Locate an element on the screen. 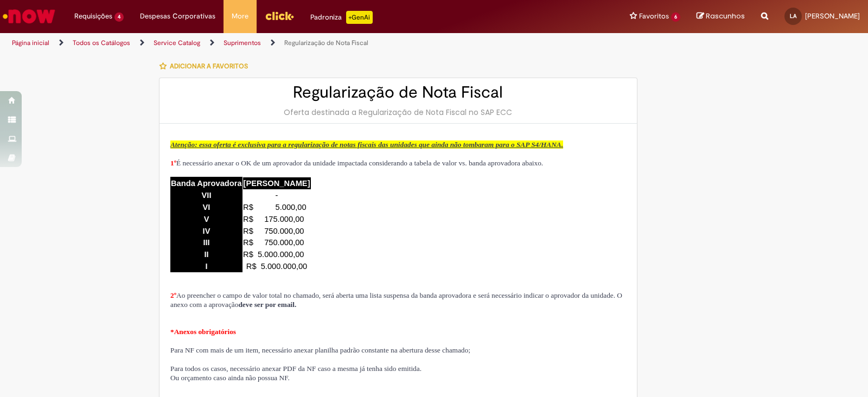 The image size is (868, 397). td: III is located at coordinates (206, 242).